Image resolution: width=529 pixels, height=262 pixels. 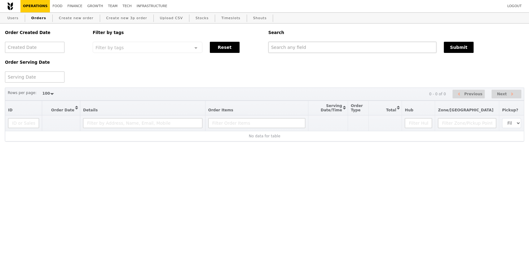 What do you see at coordinates (468, 94) in the screenshot?
I see `button: Previous` at bounding box center [468, 94].